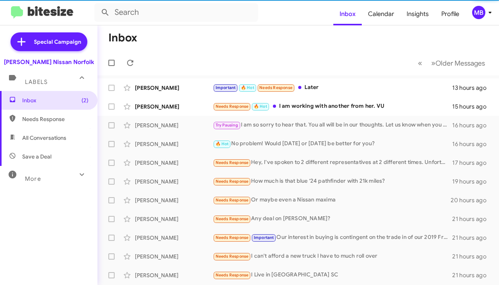 The width and height of the screenshot is (499, 285). What do you see at coordinates (332, 106) in the screenshot?
I see `div: I am working with another from her. VU` at bounding box center [332, 106].